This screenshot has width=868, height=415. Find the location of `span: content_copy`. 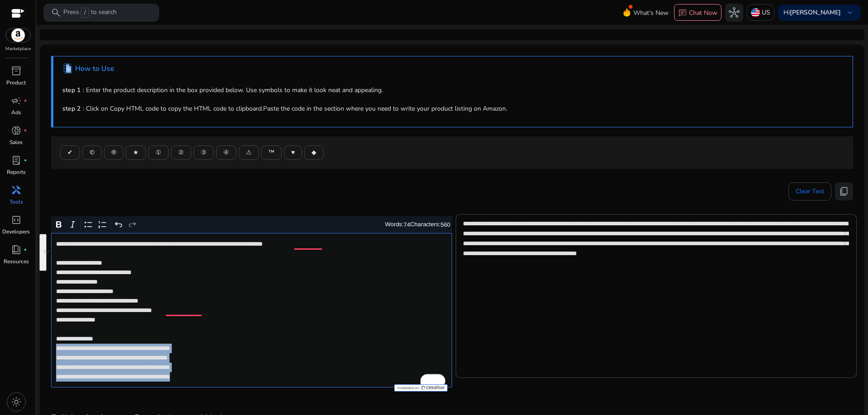

span: content_copy is located at coordinates (844, 192).